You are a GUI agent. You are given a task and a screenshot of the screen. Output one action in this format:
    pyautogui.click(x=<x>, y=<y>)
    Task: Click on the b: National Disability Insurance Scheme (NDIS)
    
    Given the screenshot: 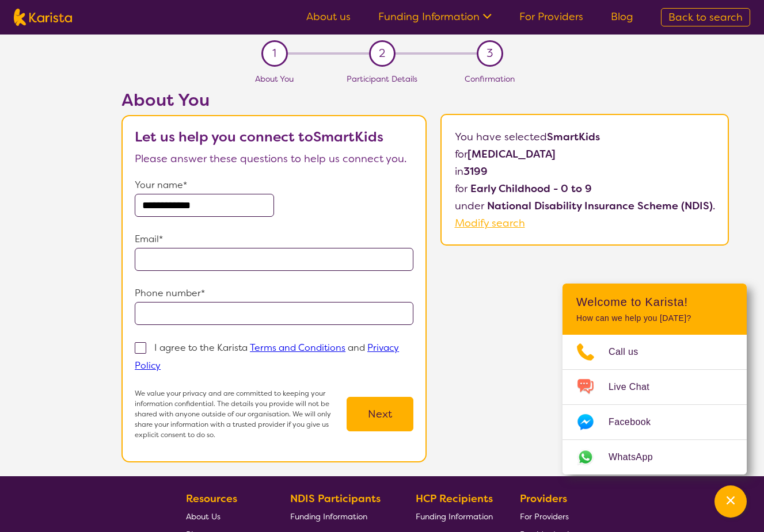 What is the action you would take?
    pyautogui.click(x=599, y=206)
    